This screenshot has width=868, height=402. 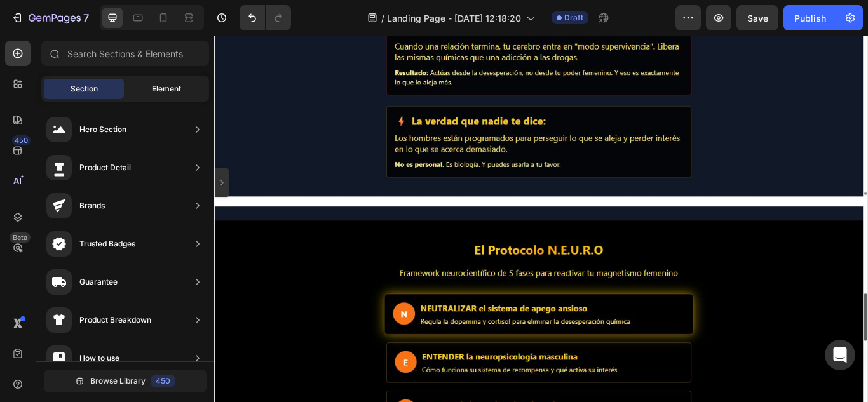 What do you see at coordinates (115, 320) in the screenshot?
I see `div: Product Breakdown` at bounding box center [115, 320].